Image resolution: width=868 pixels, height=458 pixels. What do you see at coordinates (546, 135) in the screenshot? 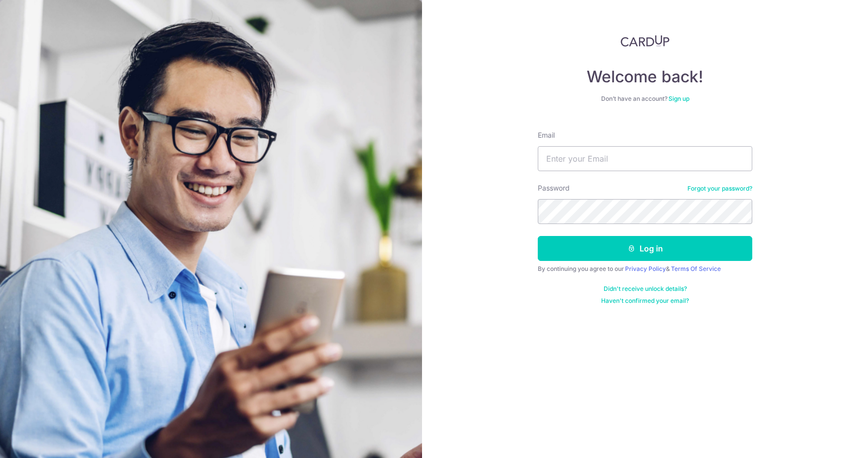
I see `label: Email` at bounding box center [546, 135].